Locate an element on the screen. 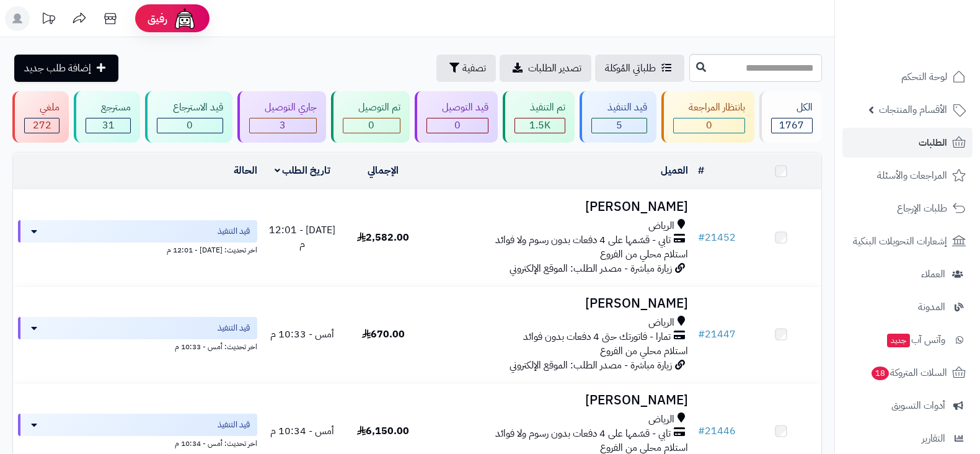 The image size is (980, 454). span: تصفية is located at coordinates (474, 68).